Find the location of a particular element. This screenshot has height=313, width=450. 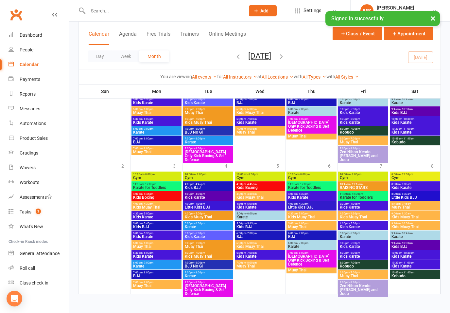

div: Assessments is located at coordinates (36, 197).